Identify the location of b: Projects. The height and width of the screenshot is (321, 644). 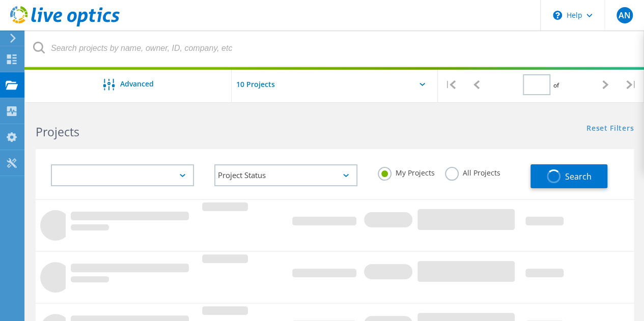
(58, 132).